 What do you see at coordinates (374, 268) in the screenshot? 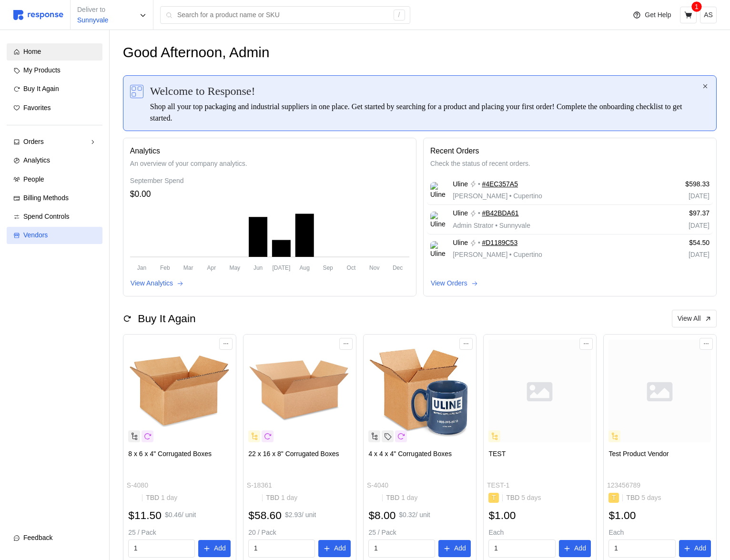
I see `tspan: Nov` at bounding box center [374, 268].